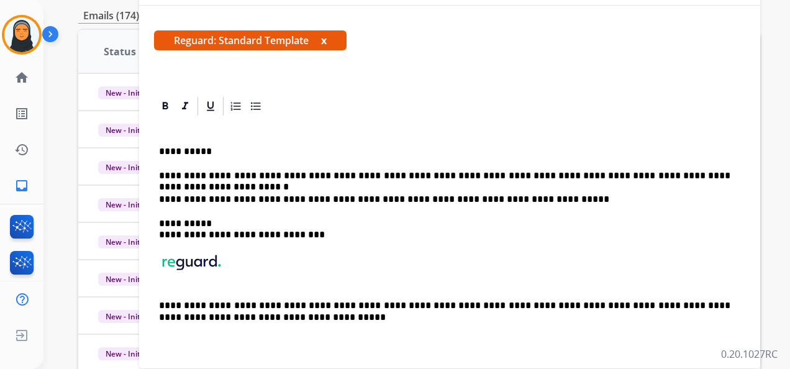  Describe the element at coordinates (236, 106) in the screenshot. I see `div: Ordered List` at that location.